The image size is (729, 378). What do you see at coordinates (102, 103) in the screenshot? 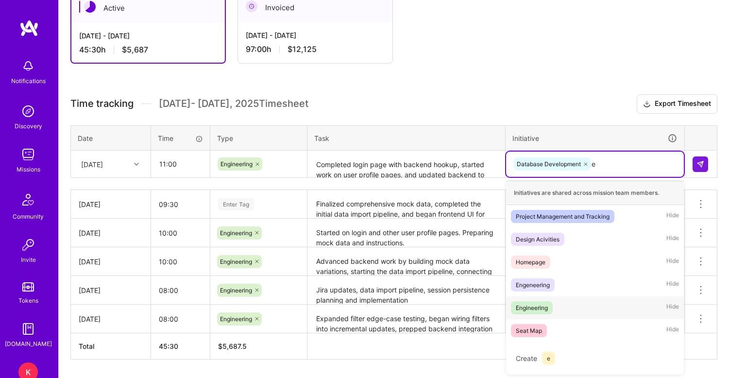
I see `span: Time tracking` at bounding box center [102, 103].